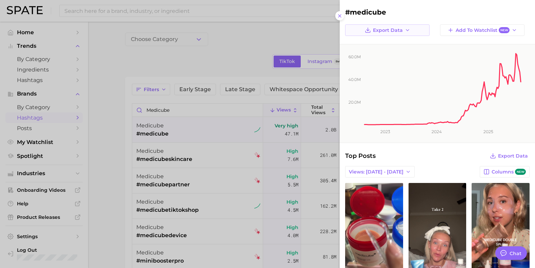 The height and width of the screenshot is (268, 535). What do you see at coordinates (508, 172) in the screenshot?
I see `span: Columns` at bounding box center [508, 172].